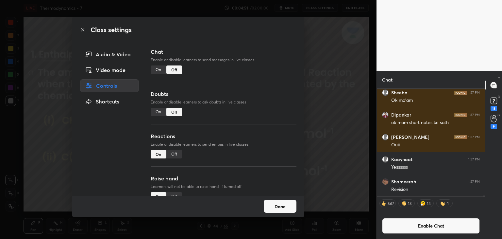 The height and width of the screenshot is (239, 502). Describe the element at coordinates (435, 145) in the screenshot. I see `div: Ouii` at that location.